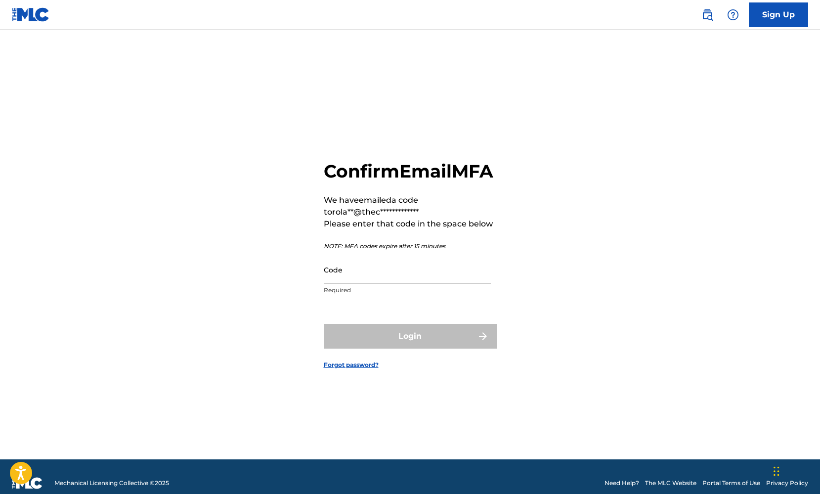  What do you see at coordinates (410, 171) in the screenshot?
I see `h2: Confirm Email MFA` at bounding box center [410, 171].